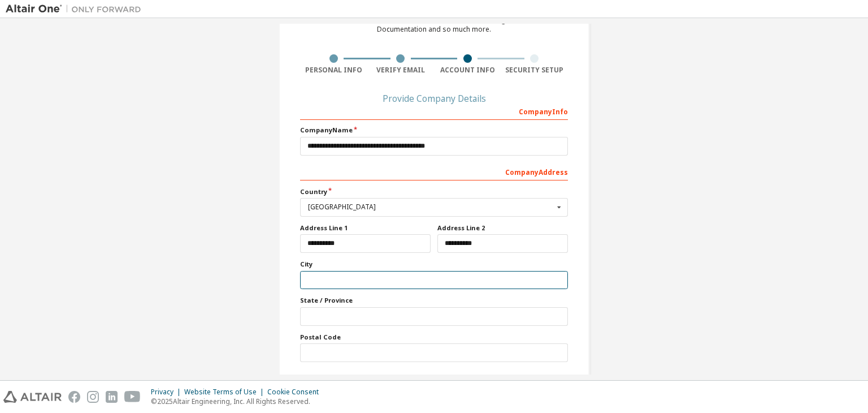 This screenshot has height=413, width=868. I want to click on div: Security Setup, so click(534, 70).